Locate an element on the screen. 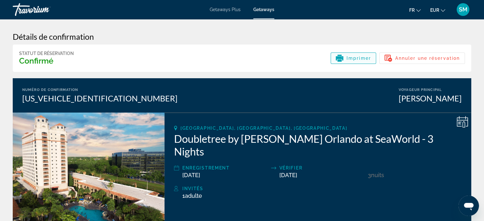 This screenshot has height=221, width=484. span: SM is located at coordinates (463, 10).